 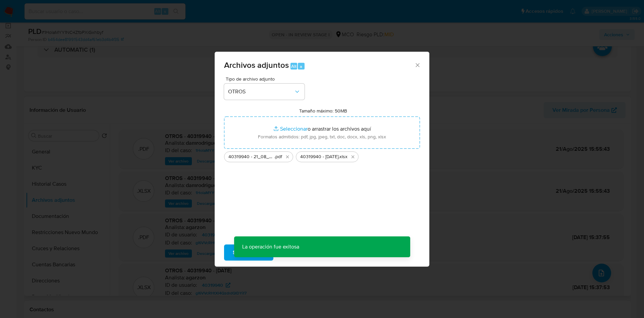 What do you see at coordinates (249, 253) in the screenshot?
I see `span: Subir archivo` at bounding box center [249, 253].